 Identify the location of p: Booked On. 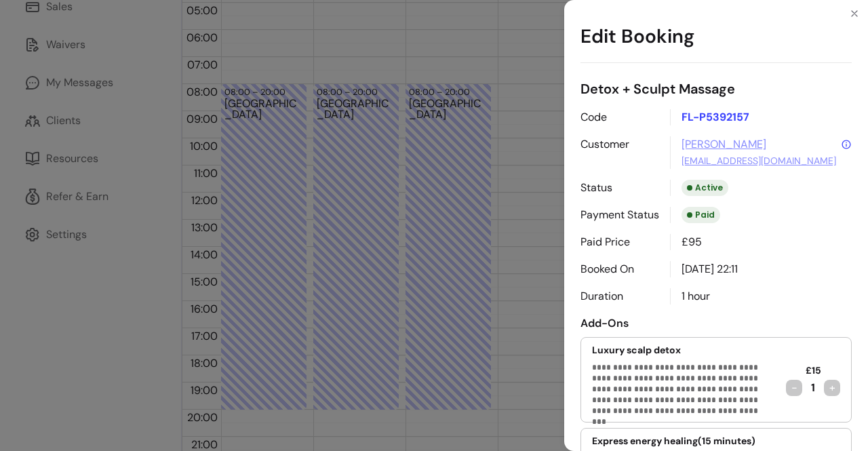
(620, 269).